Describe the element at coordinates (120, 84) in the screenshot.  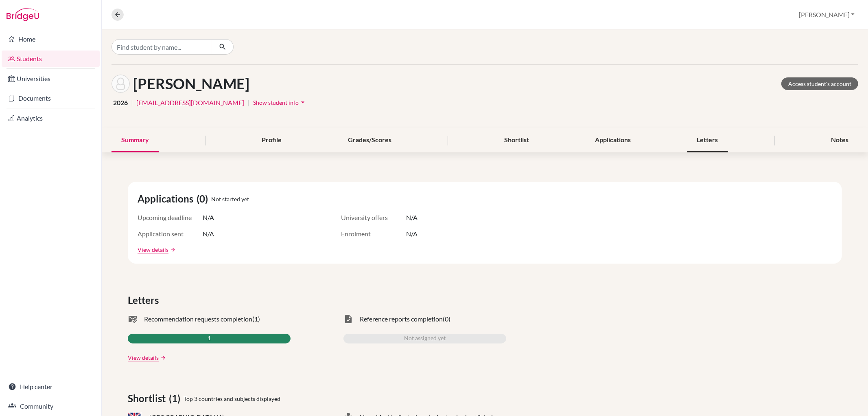
I see `img: Samarveer Tuli's avatar` at that location.